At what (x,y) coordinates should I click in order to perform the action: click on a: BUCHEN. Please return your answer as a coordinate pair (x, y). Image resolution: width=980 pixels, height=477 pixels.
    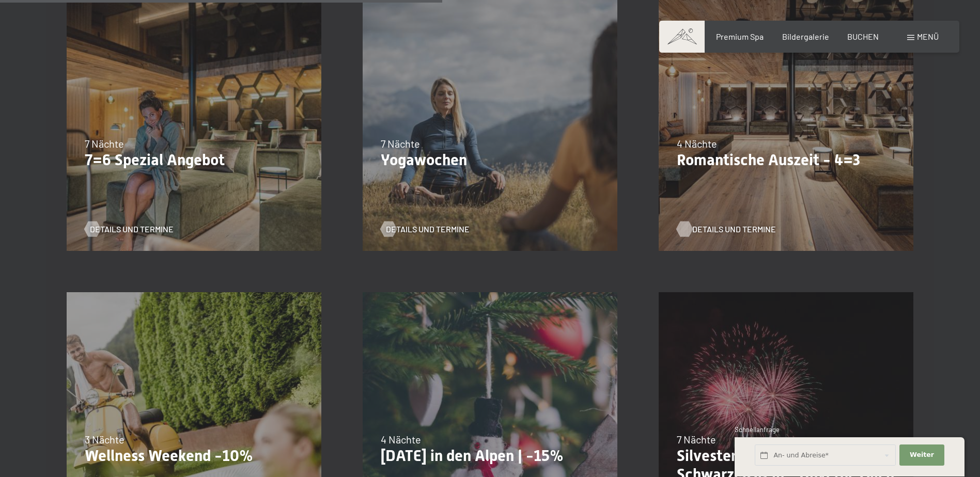
    Looking at the image, I should click on (863, 36).